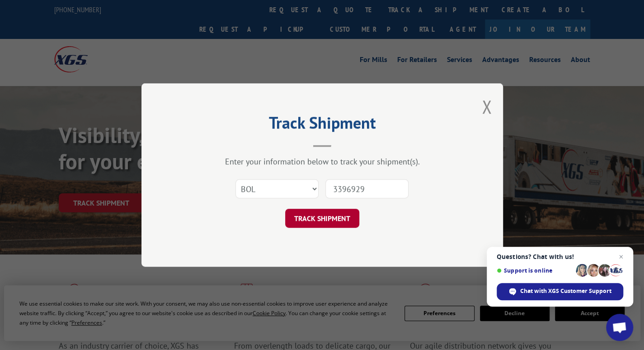  Describe the element at coordinates (322, 125) in the screenshot. I see `h2: Track Shipment` at that location.